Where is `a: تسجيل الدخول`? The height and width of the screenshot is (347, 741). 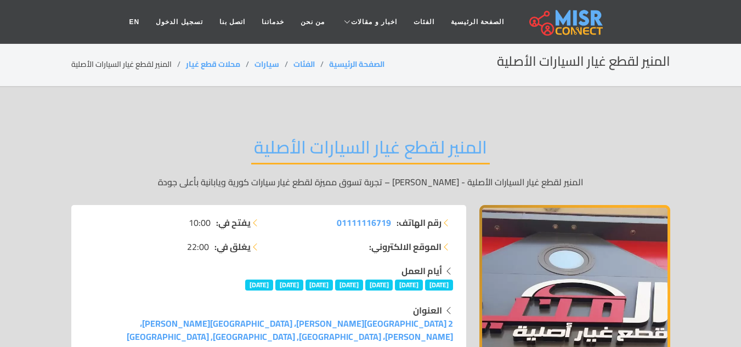 a: تسجيل الدخول is located at coordinates (179, 22).